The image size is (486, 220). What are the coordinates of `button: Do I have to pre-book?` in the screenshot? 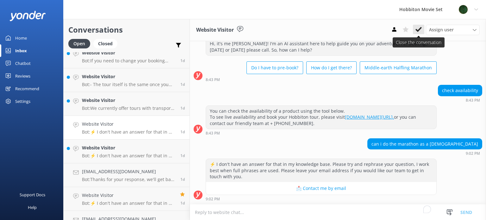 It's located at (275, 68).